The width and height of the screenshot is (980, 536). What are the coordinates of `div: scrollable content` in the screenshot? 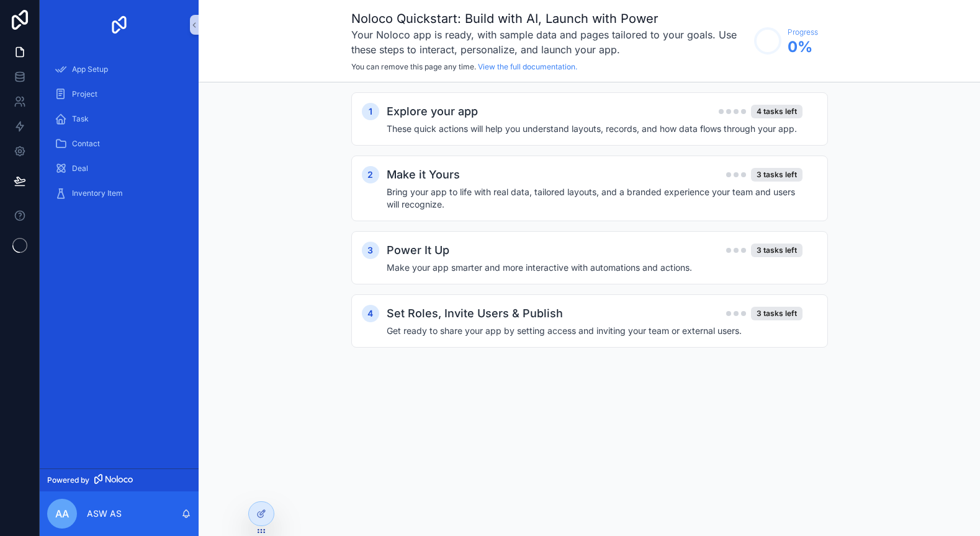 It's located at (119, 135).